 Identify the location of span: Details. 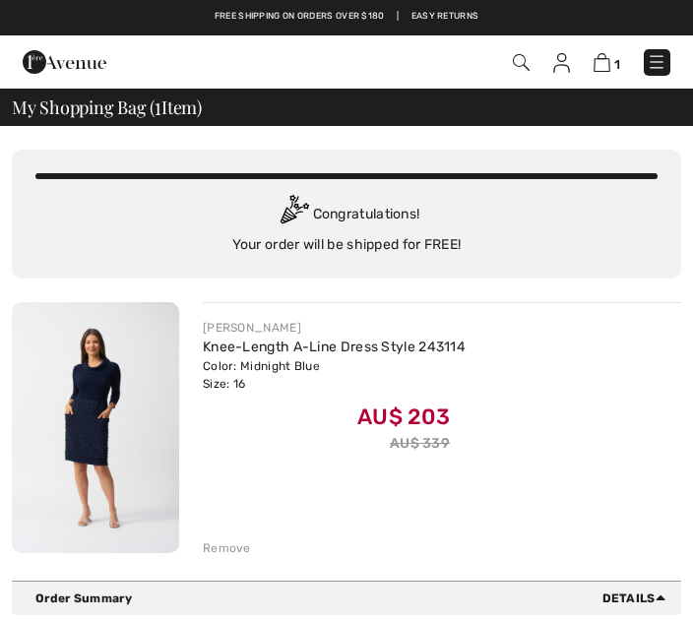
(637, 598).